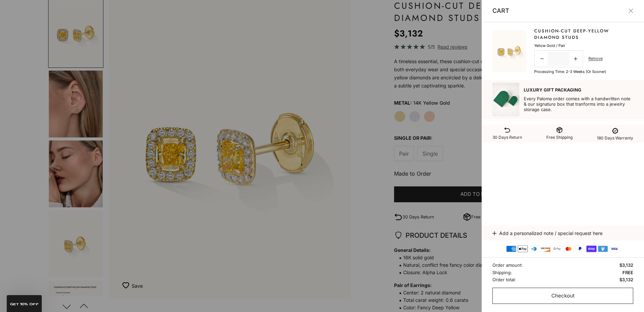  Describe the element at coordinates (507, 130) in the screenshot. I see `img: return-svgrepo-com.svg` at that location.